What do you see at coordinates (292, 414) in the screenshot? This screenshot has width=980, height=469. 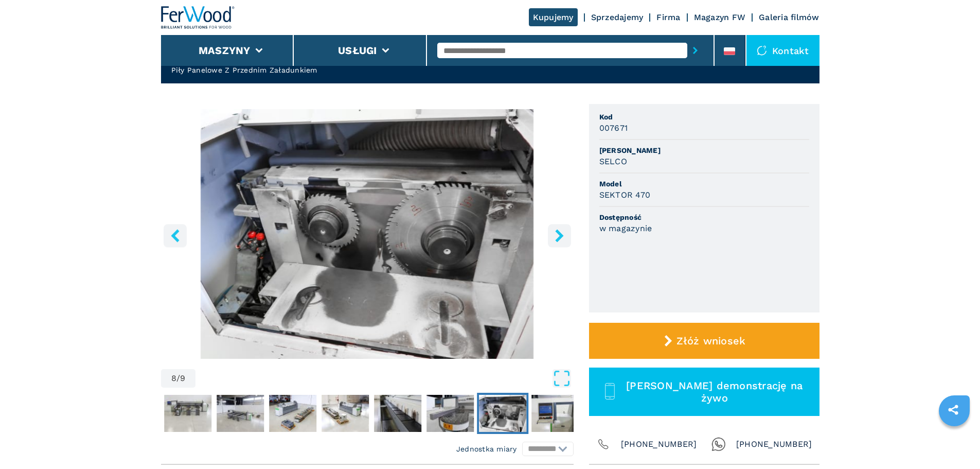 I see `button: Go to Slide 4` at bounding box center [292, 414].